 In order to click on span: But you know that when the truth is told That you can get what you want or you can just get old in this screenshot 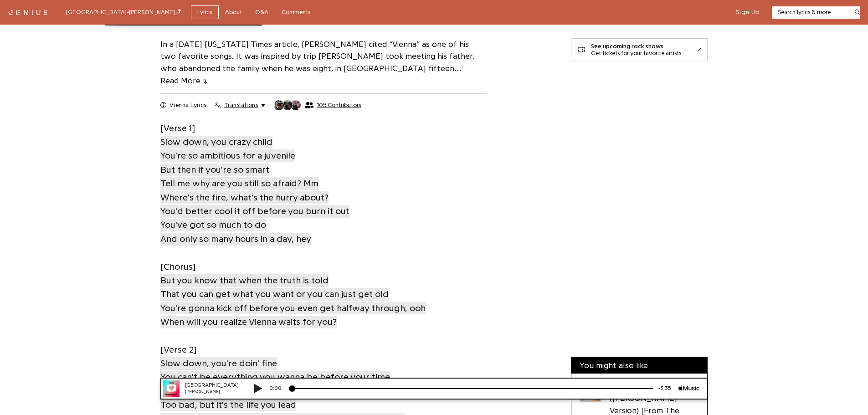, I will do `click(275, 288)`.